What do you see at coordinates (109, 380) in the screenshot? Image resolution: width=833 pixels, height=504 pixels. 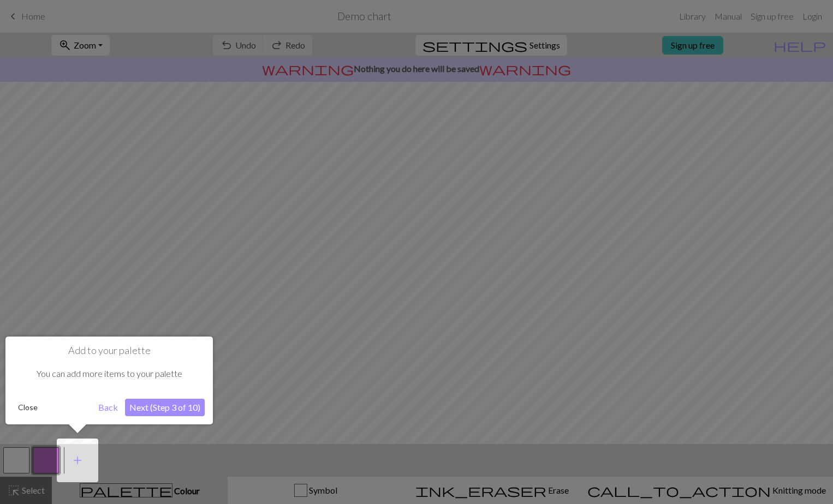 I see `div: Add to your palette` at bounding box center [109, 380].